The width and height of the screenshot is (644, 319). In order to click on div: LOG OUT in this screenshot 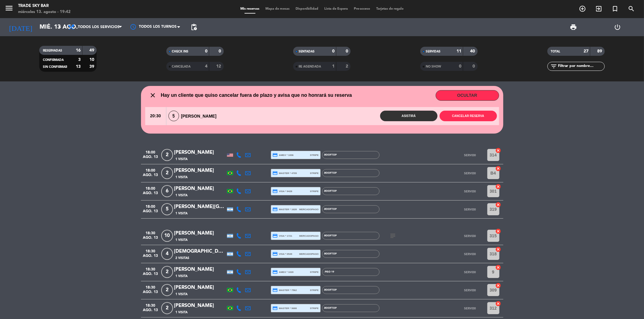, I will do `click(617, 27)`.